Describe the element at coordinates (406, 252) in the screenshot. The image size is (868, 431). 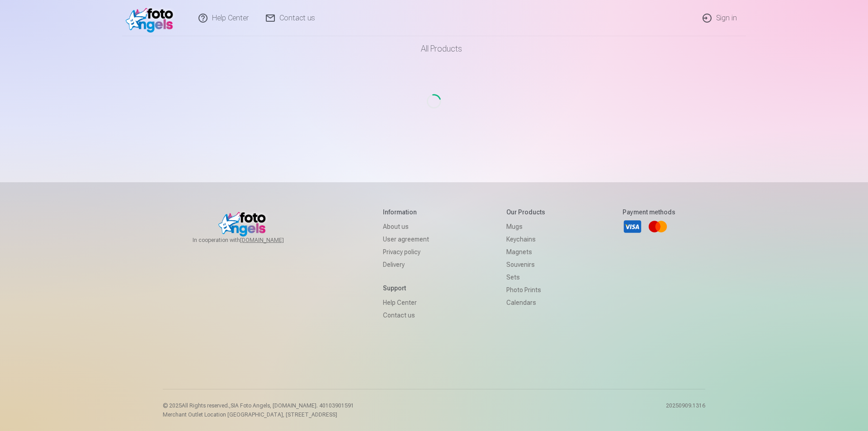
I see `a: Privacy policy` at that location.